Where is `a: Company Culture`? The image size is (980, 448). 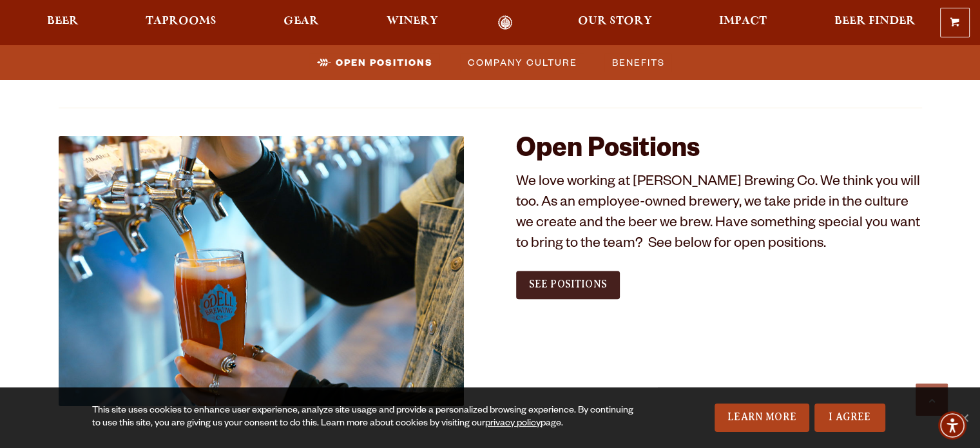 a: Company Culture is located at coordinates (522, 62).